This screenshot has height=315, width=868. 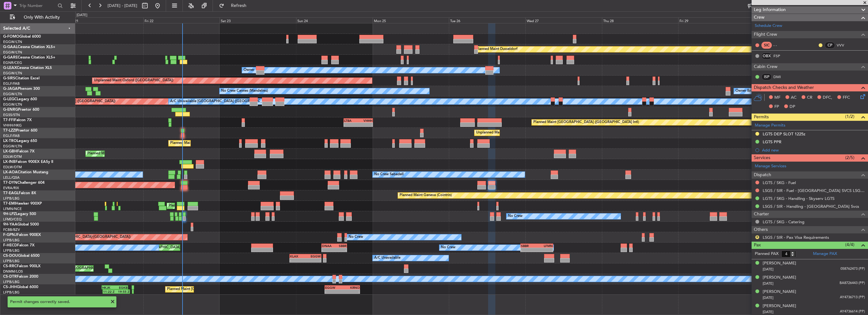 I want to click on a: VVV, so click(x=844, y=45).